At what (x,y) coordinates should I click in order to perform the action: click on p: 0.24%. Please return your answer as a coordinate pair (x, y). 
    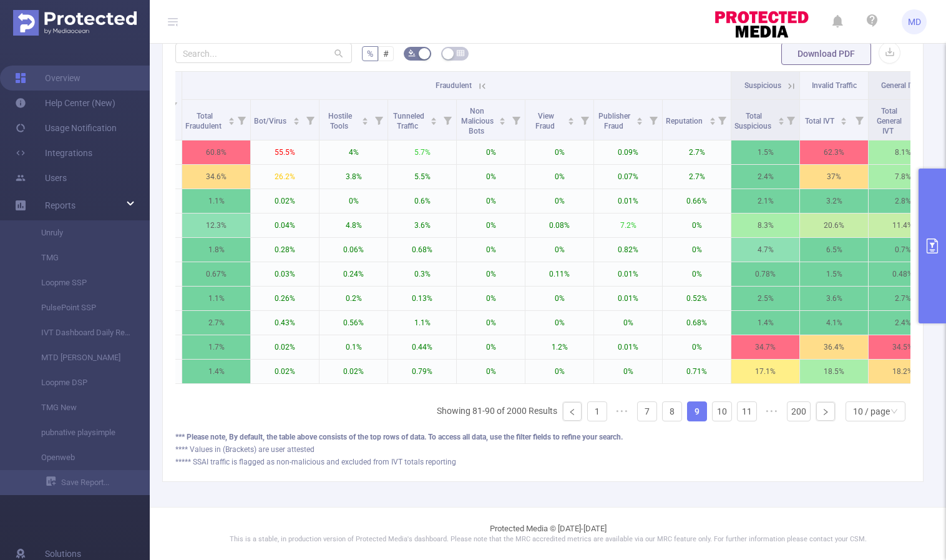
    Looking at the image, I should click on (354, 274).